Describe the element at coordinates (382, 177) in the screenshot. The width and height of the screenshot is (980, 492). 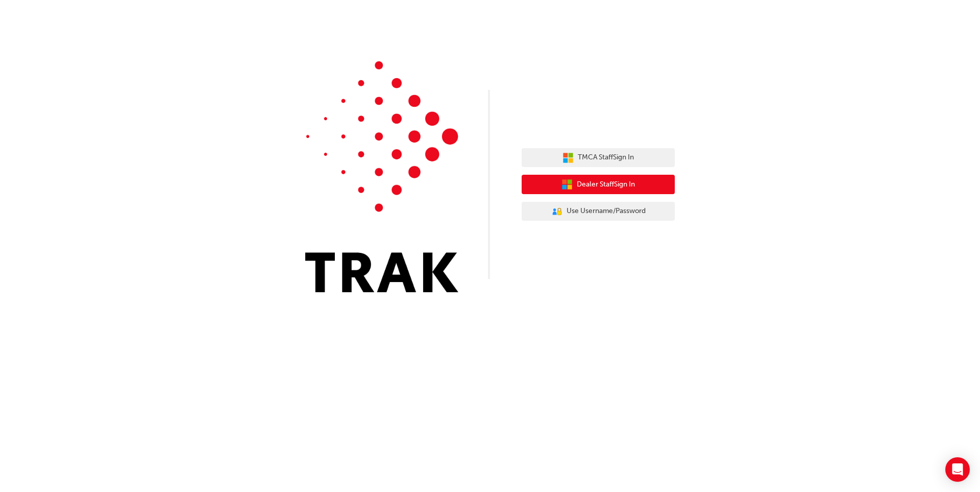
I see `img: Trak` at that location.